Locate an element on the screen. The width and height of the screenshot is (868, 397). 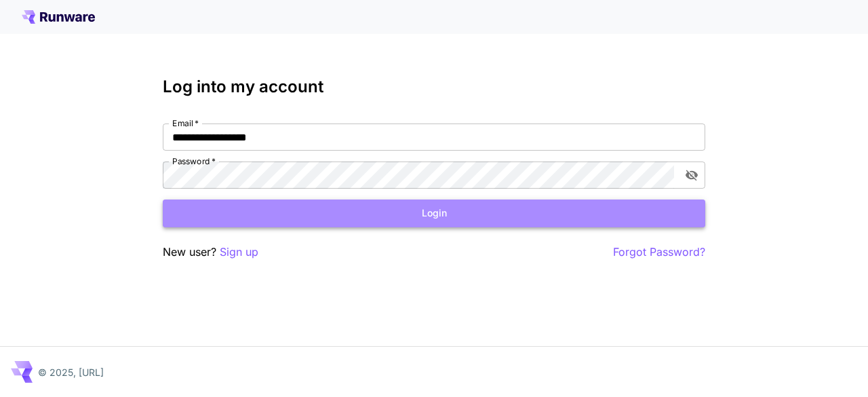
button: Forgot Password? is located at coordinates (660, 252).